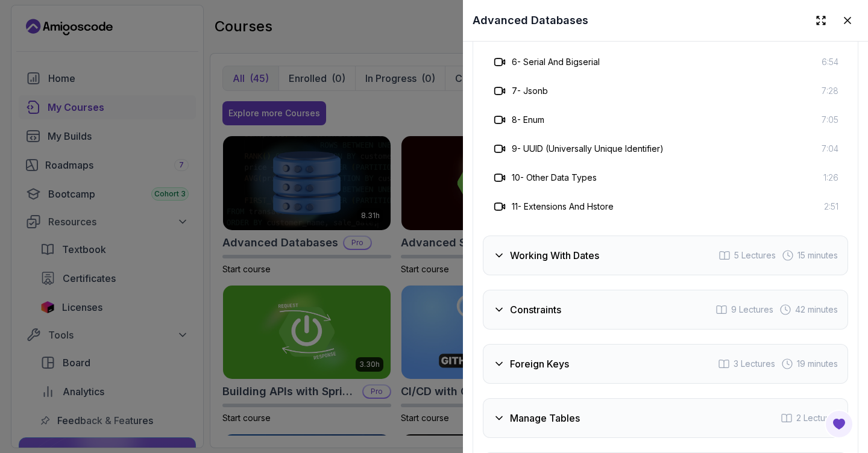  Describe the element at coordinates (563, 207) in the screenshot. I see `h3: 11 - Extensions And Hstore` at that location.